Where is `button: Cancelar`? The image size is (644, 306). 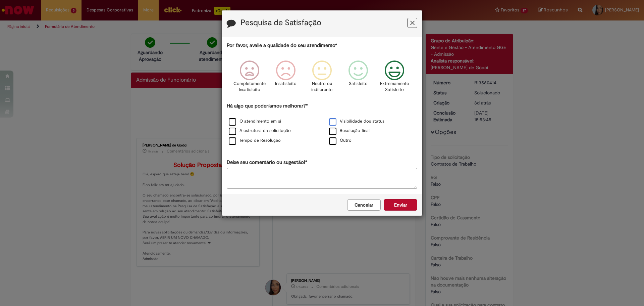
button: Cancelar is located at coordinates (364, 205).